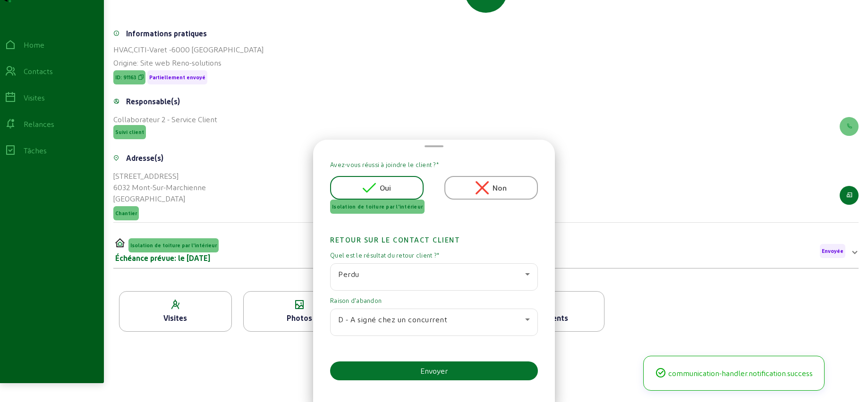 This screenshot has width=868, height=402. I want to click on span: Envoyée, so click(833, 251).